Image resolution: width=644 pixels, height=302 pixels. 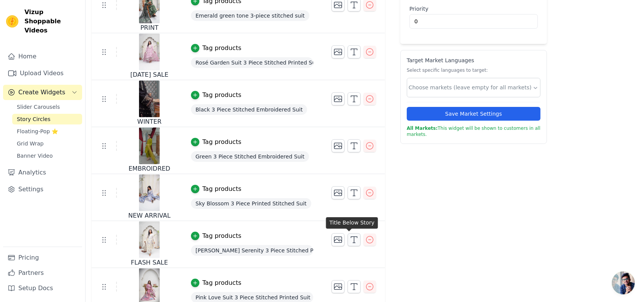 I want to click on a: Partners, so click(x=42, y=273).